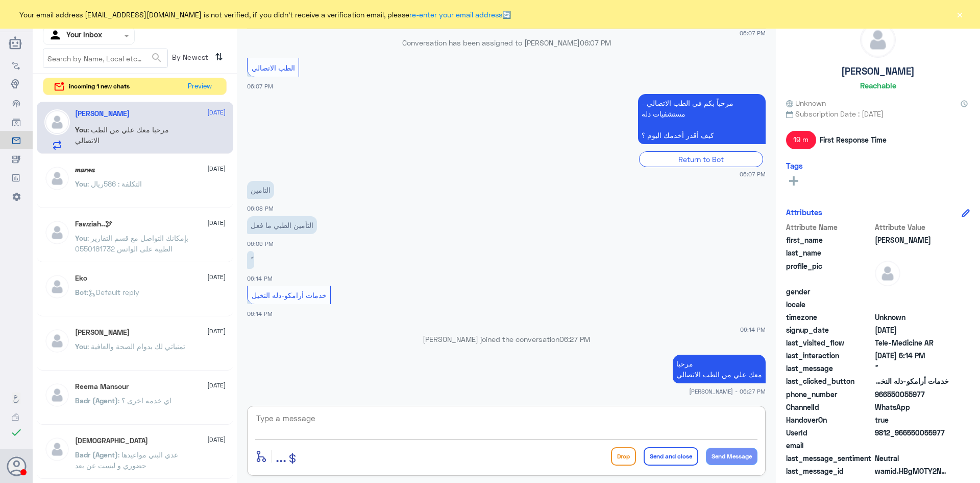 Image resolution: width=980 pixels, height=483 pixels. Describe the element at coordinates (157, 57) in the screenshot. I see `button: search` at that location.